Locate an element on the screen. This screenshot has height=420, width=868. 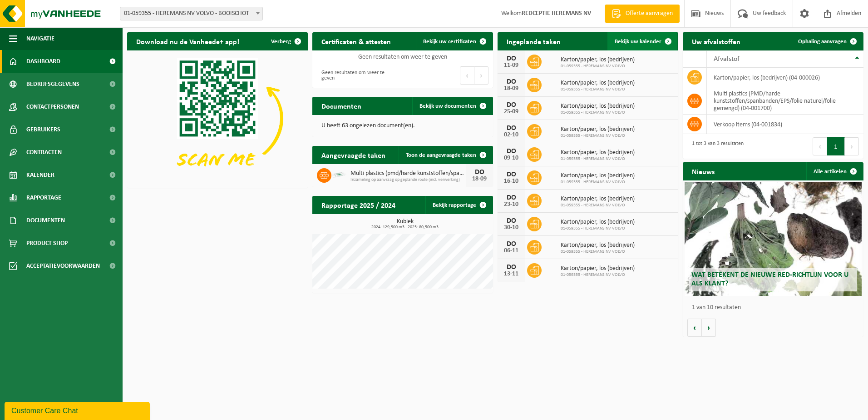
td: verkoop items (04-001834) is located at coordinates (785, 124).